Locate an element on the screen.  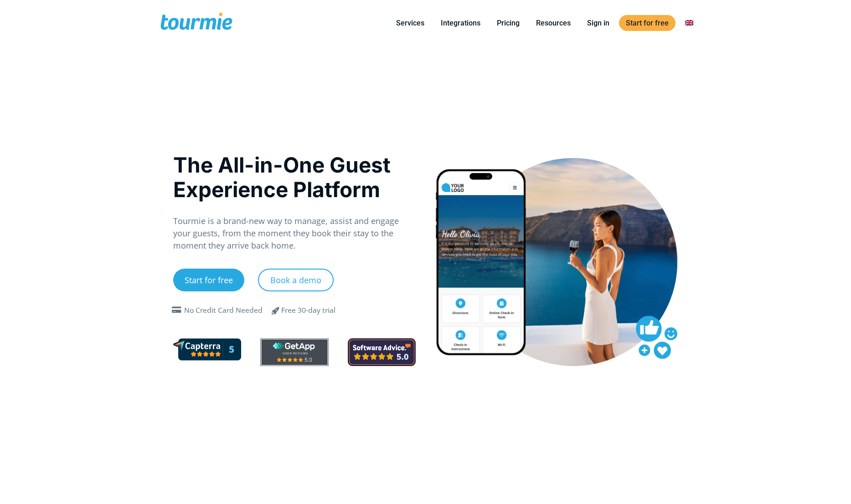
div: No Credit Card Needed is located at coordinates (223, 310).